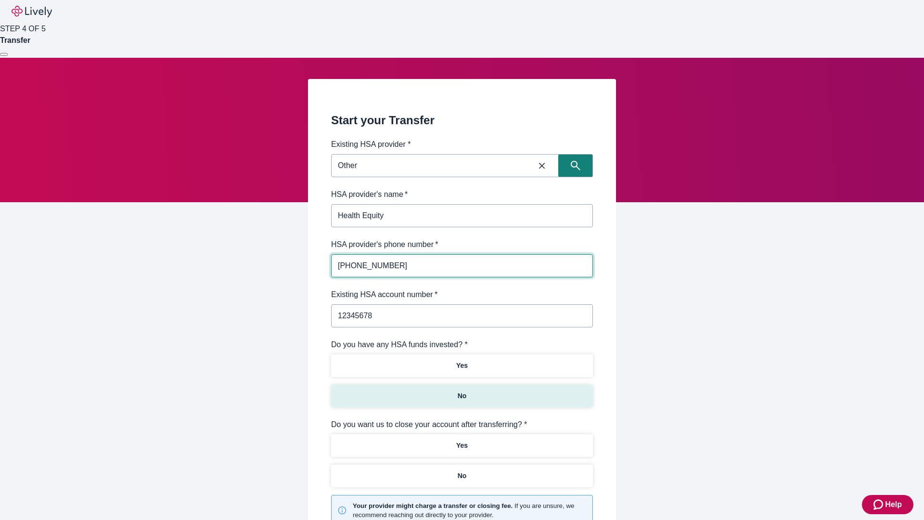 The height and width of the screenshot is (520, 924). What do you see at coordinates (542, 166) in the screenshot?
I see `svg: Close icon` at bounding box center [542, 166].